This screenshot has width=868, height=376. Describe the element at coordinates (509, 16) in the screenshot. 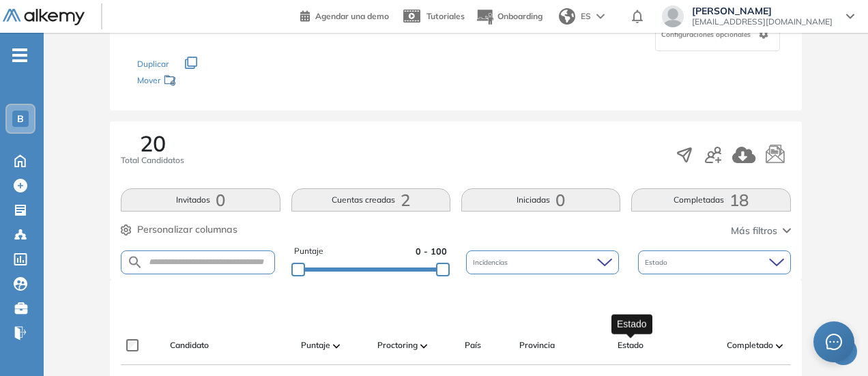

I see `button: Onboarding` at that location.